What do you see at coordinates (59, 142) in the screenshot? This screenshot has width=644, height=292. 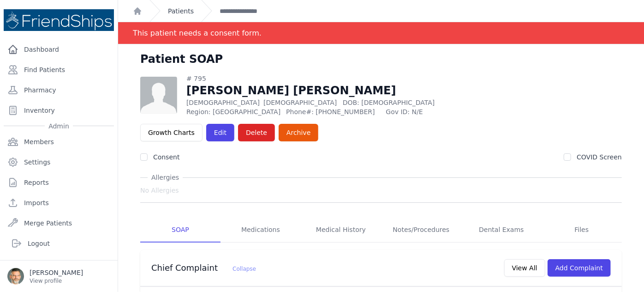 I see `a: Members` at bounding box center [59, 142].